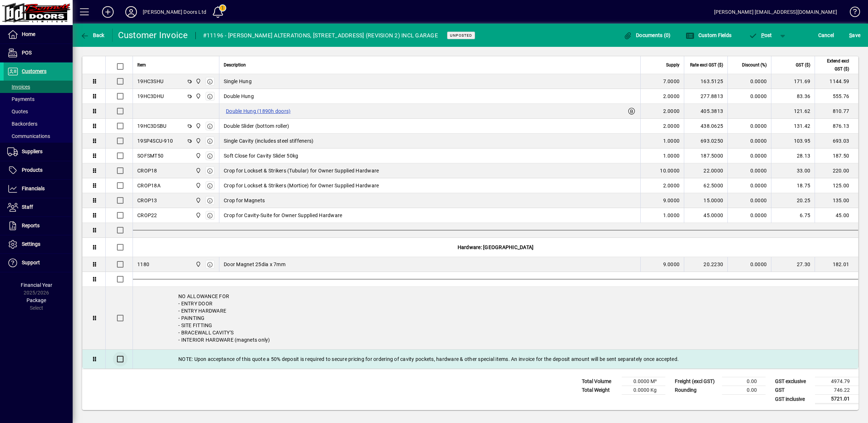 The width and height of the screenshot is (868, 423). I want to click on span: 7.0000, so click(672, 81).